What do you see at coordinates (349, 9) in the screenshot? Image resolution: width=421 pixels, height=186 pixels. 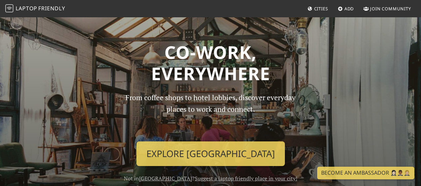 I see `span: Add` at bounding box center [349, 9].